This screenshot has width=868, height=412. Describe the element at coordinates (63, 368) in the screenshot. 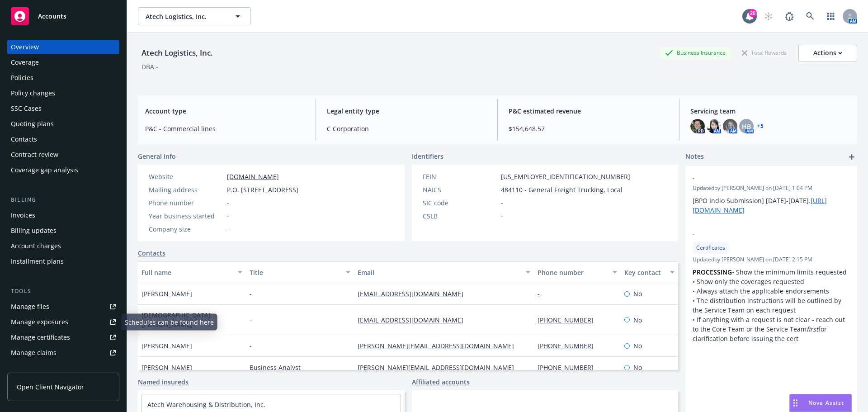

I see `a: Manage BORs` at that location.